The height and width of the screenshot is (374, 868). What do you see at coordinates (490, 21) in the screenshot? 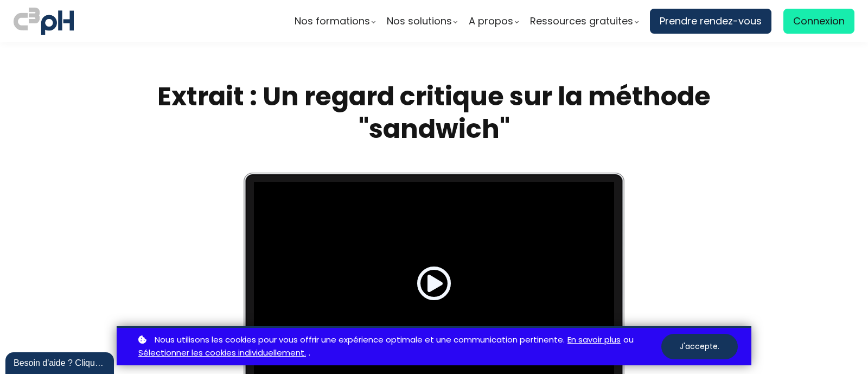
I see `span: A propos` at bounding box center [490, 21].